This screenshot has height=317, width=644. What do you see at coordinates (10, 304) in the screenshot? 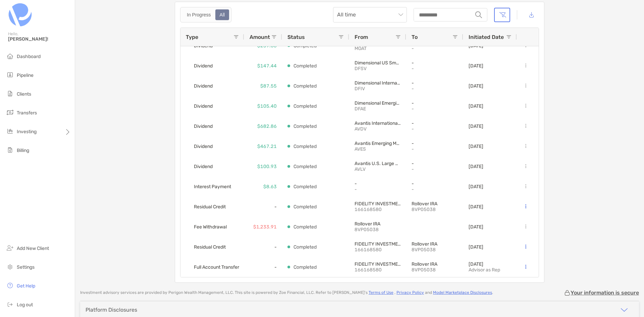
I see `img: logout icon` at bounding box center [10, 304].